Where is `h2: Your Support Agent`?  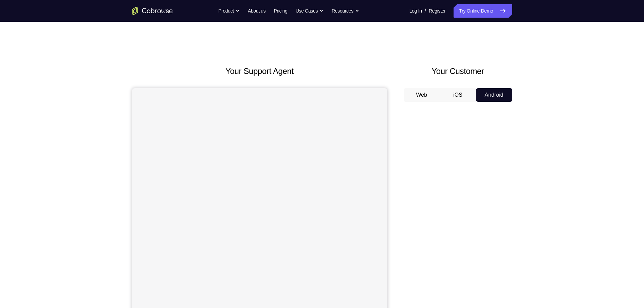
h2: Your Support Agent is located at coordinates (260, 71).